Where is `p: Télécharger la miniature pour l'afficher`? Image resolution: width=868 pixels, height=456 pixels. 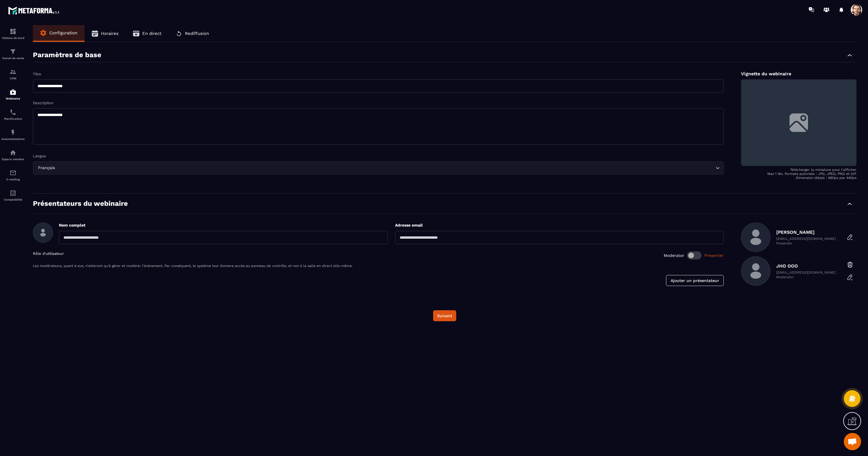
p: Télécharger la miniature pour l'afficher is located at coordinates (798, 170).